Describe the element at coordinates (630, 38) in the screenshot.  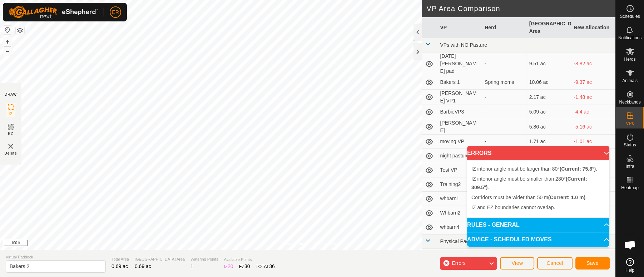
I see `span: Notifications` at that location.